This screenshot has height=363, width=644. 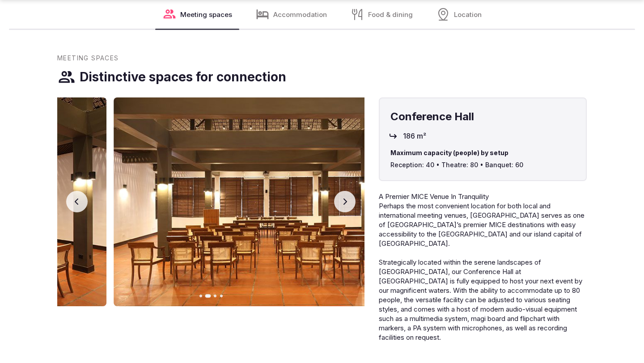 What do you see at coordinates (482, 117) in the screenshot?
I see `h4: Conference Hall` at bounding box center [482, 117].